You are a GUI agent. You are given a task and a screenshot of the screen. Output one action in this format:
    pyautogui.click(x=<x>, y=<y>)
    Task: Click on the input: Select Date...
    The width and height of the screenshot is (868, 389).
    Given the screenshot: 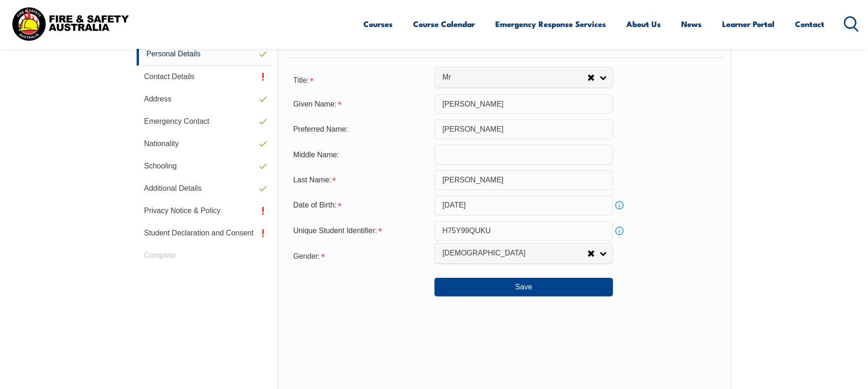 What is the action you would take?
    pyautogui.click(x=524, y=205)
    